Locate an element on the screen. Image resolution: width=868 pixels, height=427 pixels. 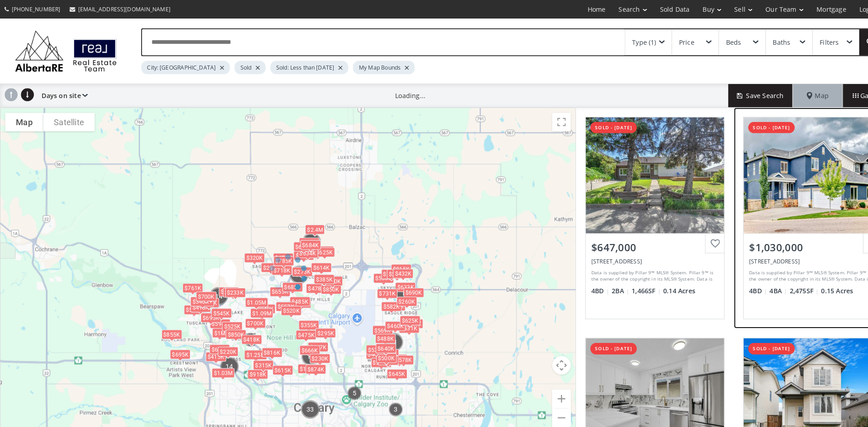
div: Days on site is located at coordinates (61, 93).